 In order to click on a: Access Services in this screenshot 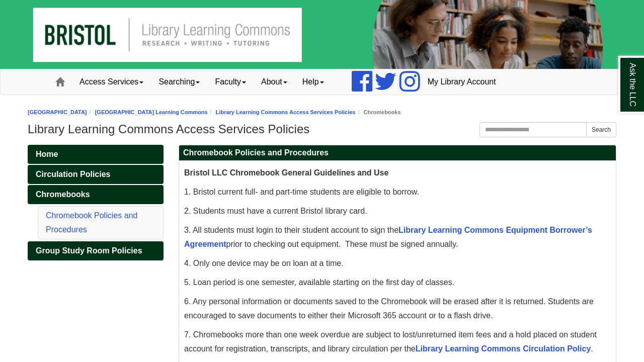, I will do `click(111, 82)`.